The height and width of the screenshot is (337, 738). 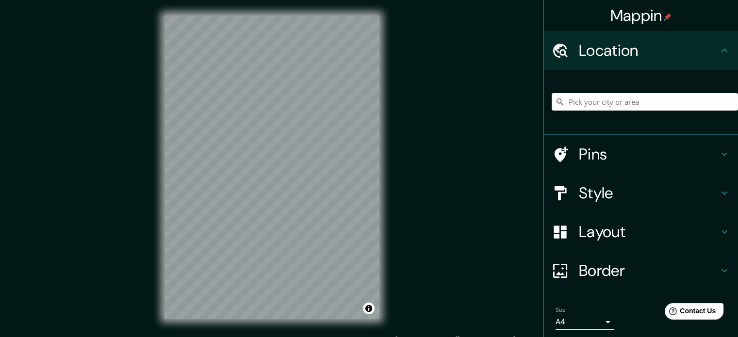 I want to click on img: pin-icon.png, so click(x=667, y=17).